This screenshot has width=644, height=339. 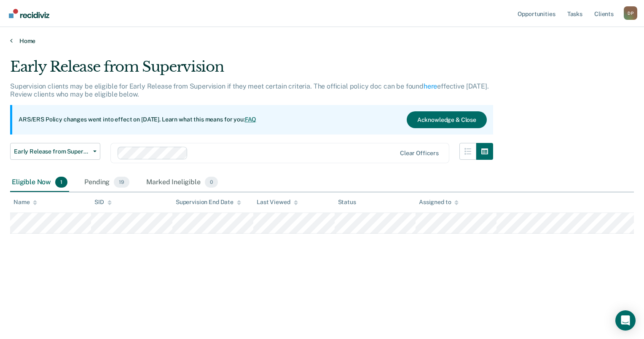 I want to click on div: Early Release from Supervision, so click(x=251, y=70).